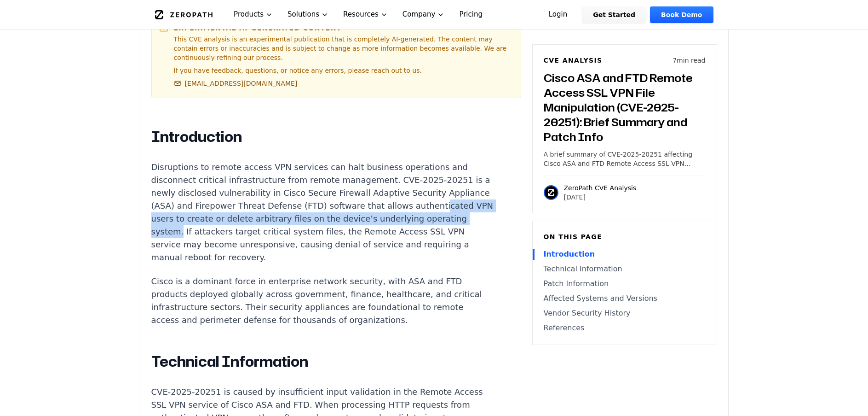 This screenshot has height=416, width=868. Describe the element at coordinates (323, 136) in the screenshot. I see `h2: Introduction` at that location.